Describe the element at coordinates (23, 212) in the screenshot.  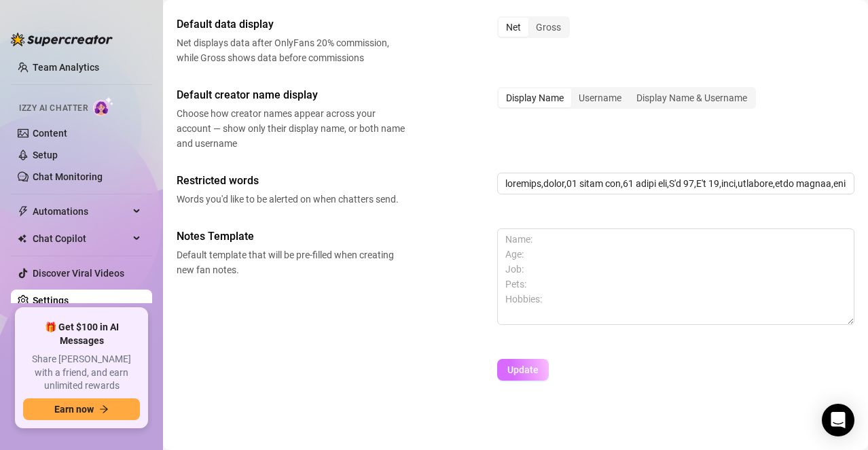
I see `span: thunderbolt` at that location.